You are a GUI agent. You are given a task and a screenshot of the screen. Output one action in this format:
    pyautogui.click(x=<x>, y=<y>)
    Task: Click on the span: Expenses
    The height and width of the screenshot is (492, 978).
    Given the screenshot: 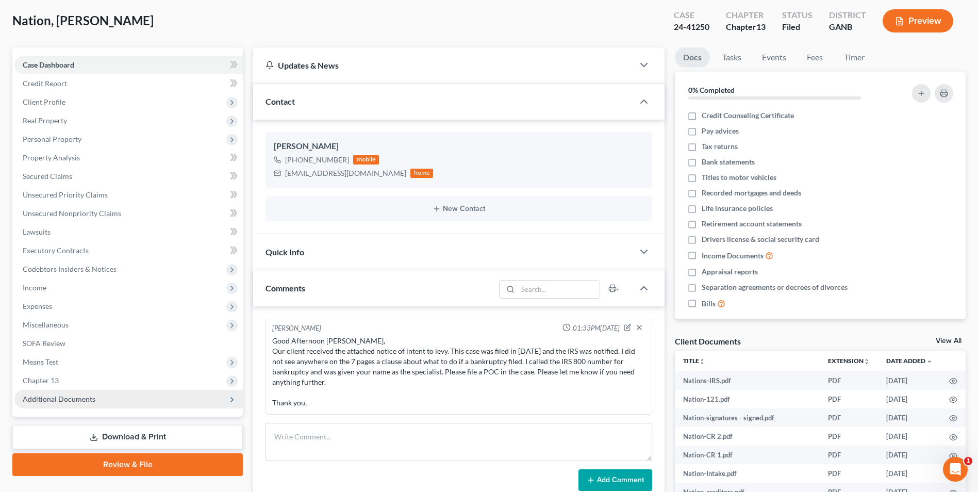 What is the action you would take?
    pyautogui.click(x=37, y=306)
    